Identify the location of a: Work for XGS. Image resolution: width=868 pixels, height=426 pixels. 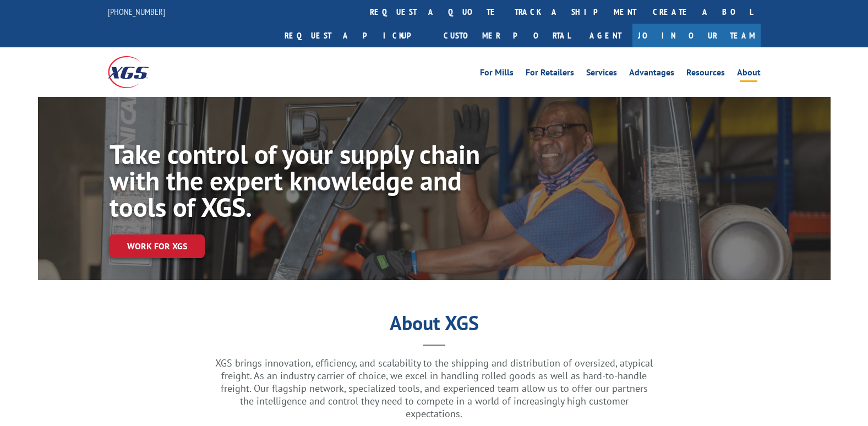
(157, 246).